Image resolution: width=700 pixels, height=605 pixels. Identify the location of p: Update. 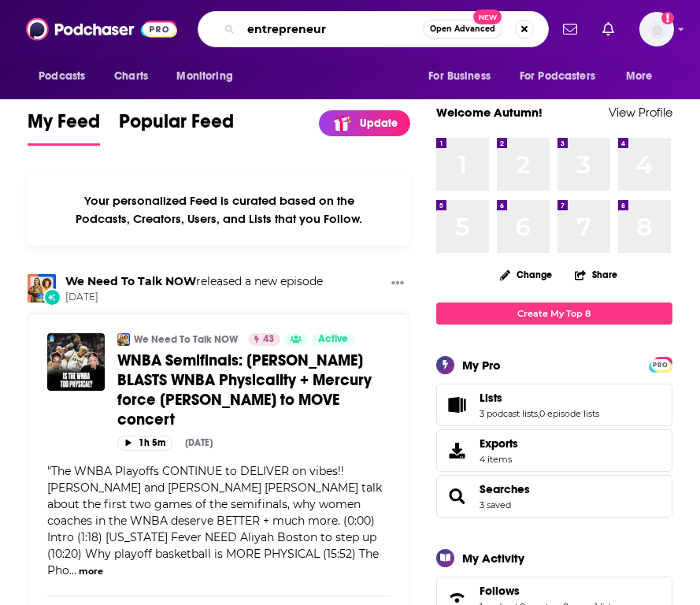
(379, 123).